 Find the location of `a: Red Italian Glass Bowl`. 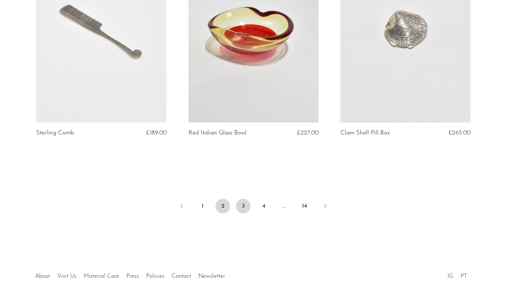

a: Red Italian Glass Bowl is located at coordinates (217, 133).